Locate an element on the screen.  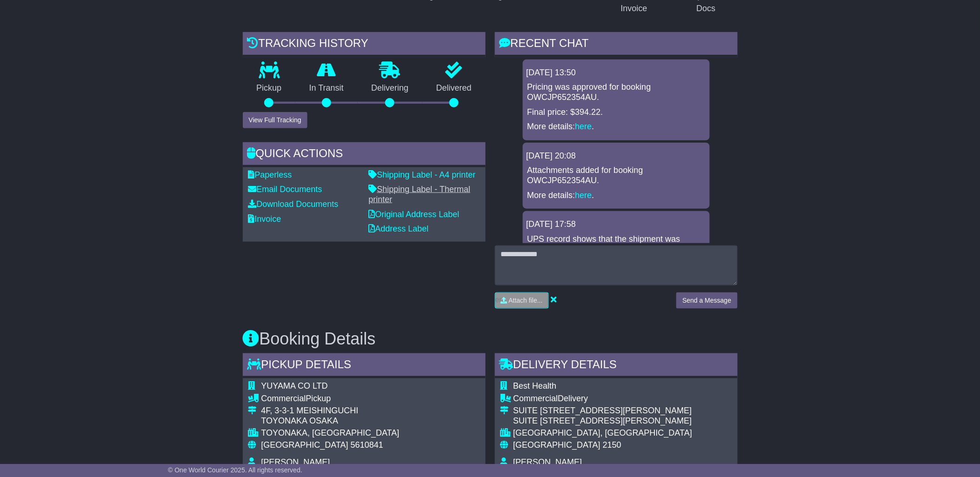
div: Delivery is located at coordinates (619, 399).